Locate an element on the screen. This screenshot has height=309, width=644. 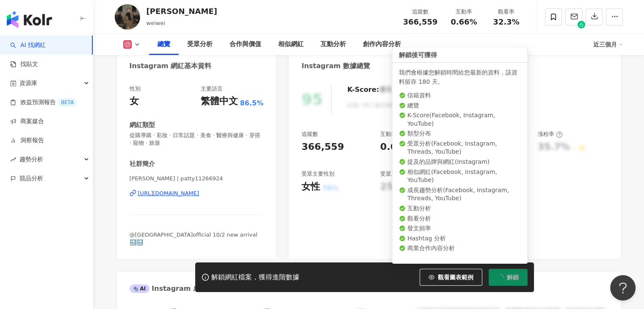
span: 366,559 is located at coordinates (420, 22).